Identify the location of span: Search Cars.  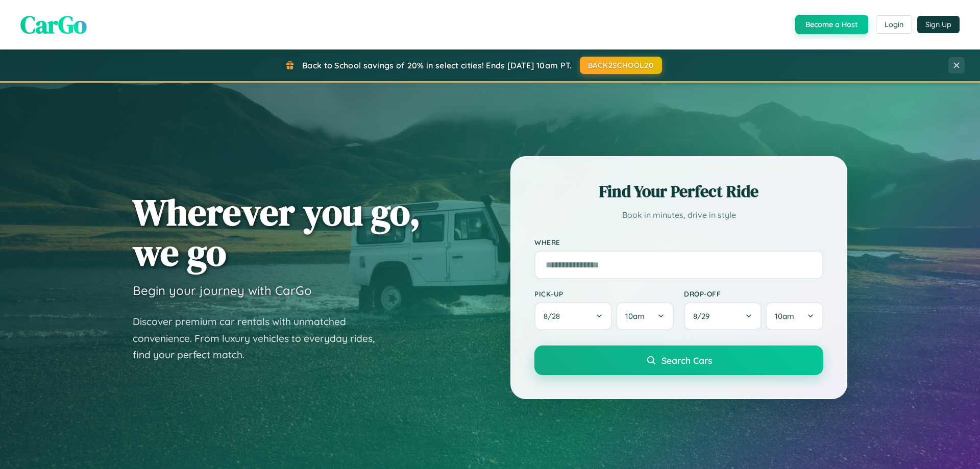
(687, 360).